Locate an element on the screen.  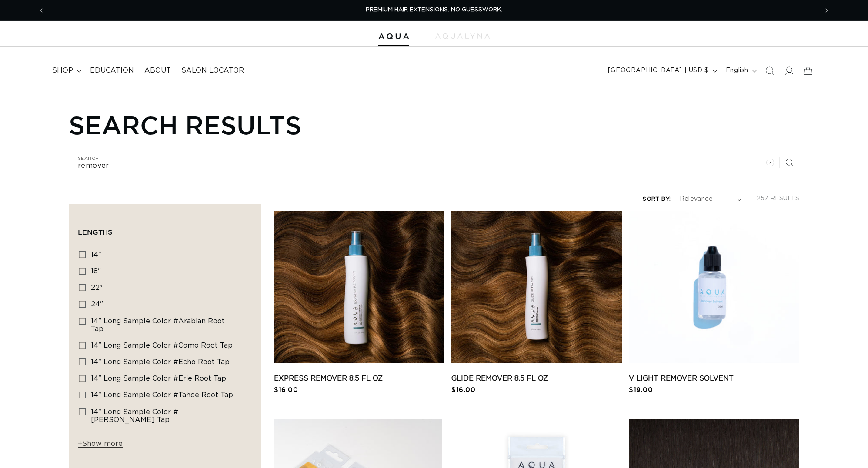
a: Education is located at coordinates (112, 71).